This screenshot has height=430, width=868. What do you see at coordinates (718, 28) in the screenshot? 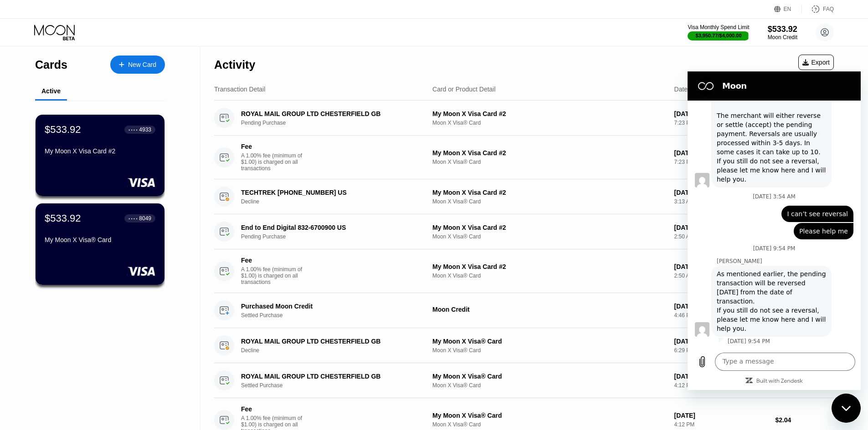
I see `div: Visa Monthly Spend Limit` at bounding box center [718, 28].